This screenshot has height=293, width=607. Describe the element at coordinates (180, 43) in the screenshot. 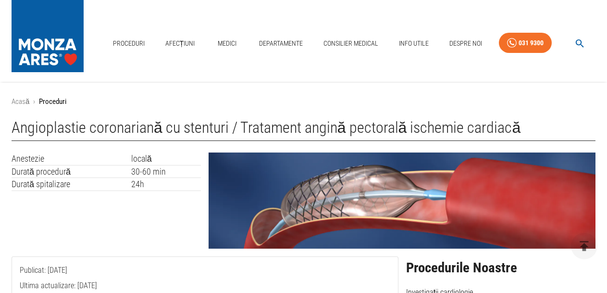

I see `a: Afecțiuni` at that location.